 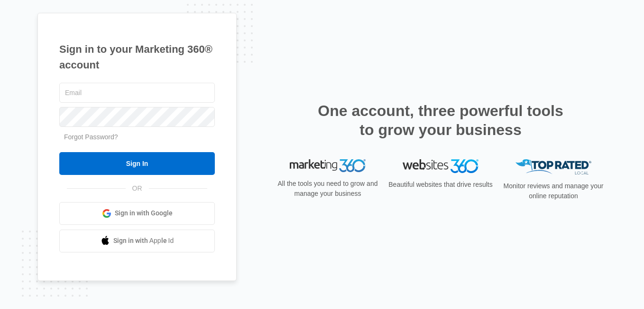 I want to click on a: Sign in with Google, so click(x=137, y=213).